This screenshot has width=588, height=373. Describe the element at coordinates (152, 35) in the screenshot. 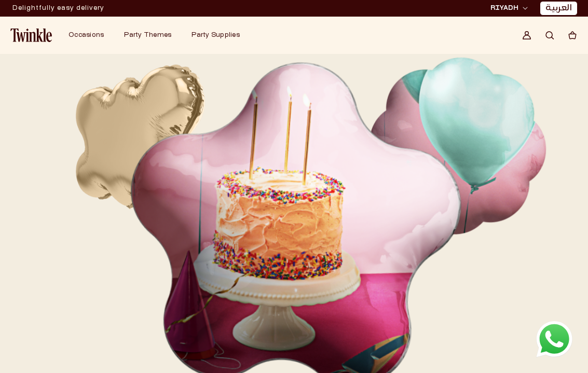

I see `summary: Party Themes` at that location.